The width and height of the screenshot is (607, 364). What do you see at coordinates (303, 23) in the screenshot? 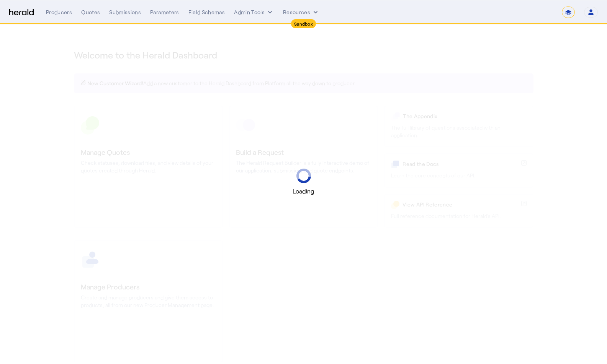
I see `div: Sandbox` at bounding box center [303, 23].